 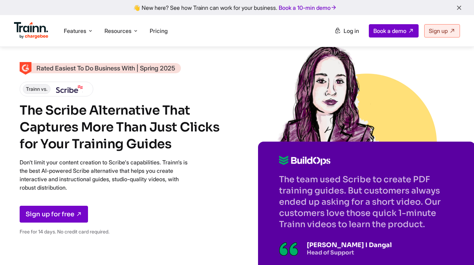 What do you see at coordinates (158, 31) in the screenshot?
I see `a: Pricing` at bounding box center [158, 31].